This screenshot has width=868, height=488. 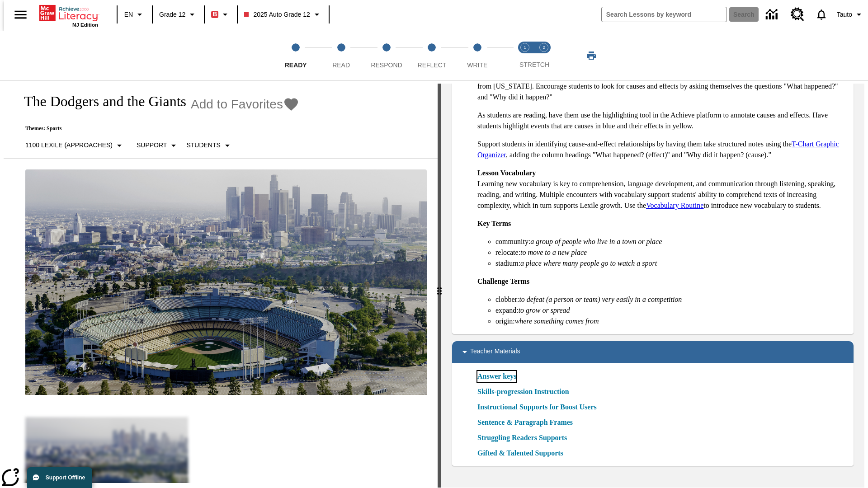 I want to click on button: Open side menu, so click(x=20, y=14).